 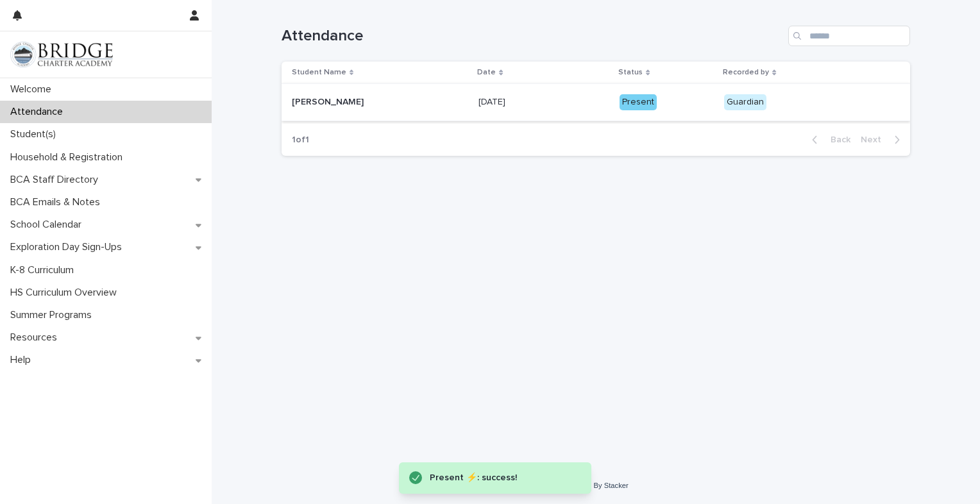 What do you see at coordinates (69, 247) in the screenshot?
I see `p: Exploration Day Sign-Ups` at bounding box center [69, 247].